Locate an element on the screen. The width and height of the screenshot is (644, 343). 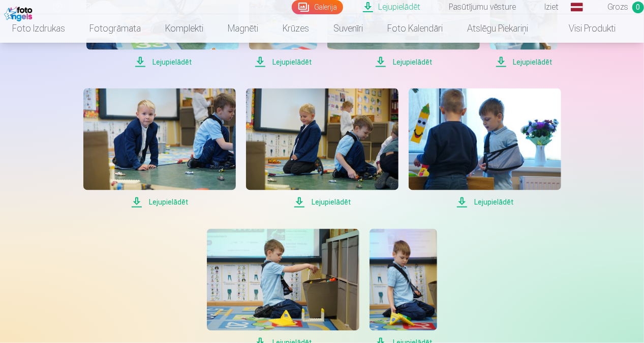
a: Magnēti is located at coordinates (243, 28).